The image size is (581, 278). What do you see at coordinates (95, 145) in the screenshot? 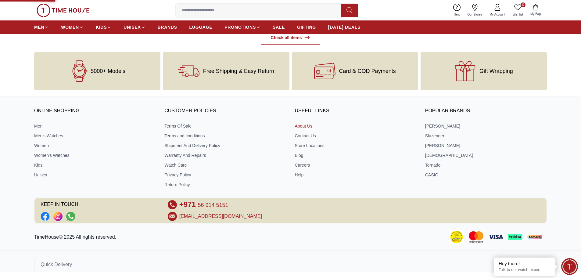
I see `a: Women` at bounding box center [95, 145].